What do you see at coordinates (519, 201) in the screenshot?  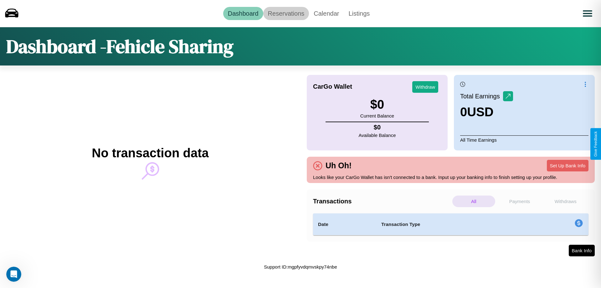 I see `p: Payments` at bounding box center [519, 201].